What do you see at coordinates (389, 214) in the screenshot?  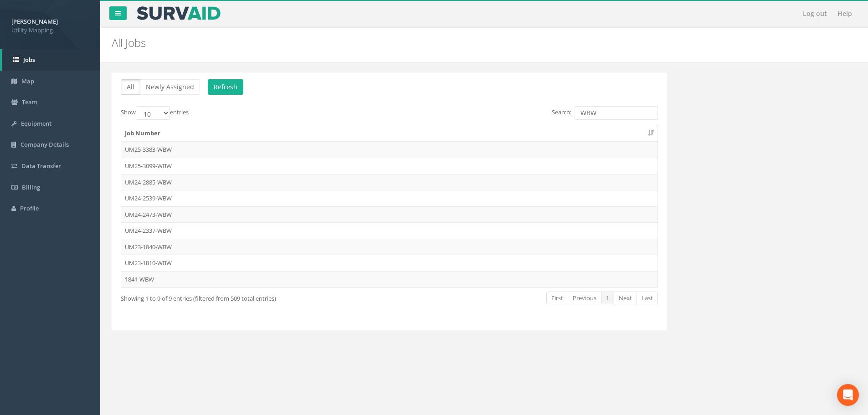 I see `td: UM24-2473-WBW` at bounding box center [389, 214].